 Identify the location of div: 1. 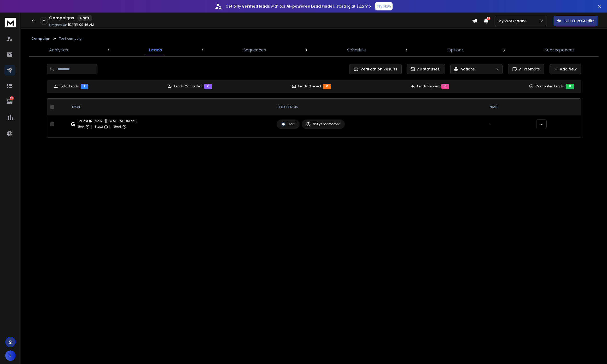
(84, 86).